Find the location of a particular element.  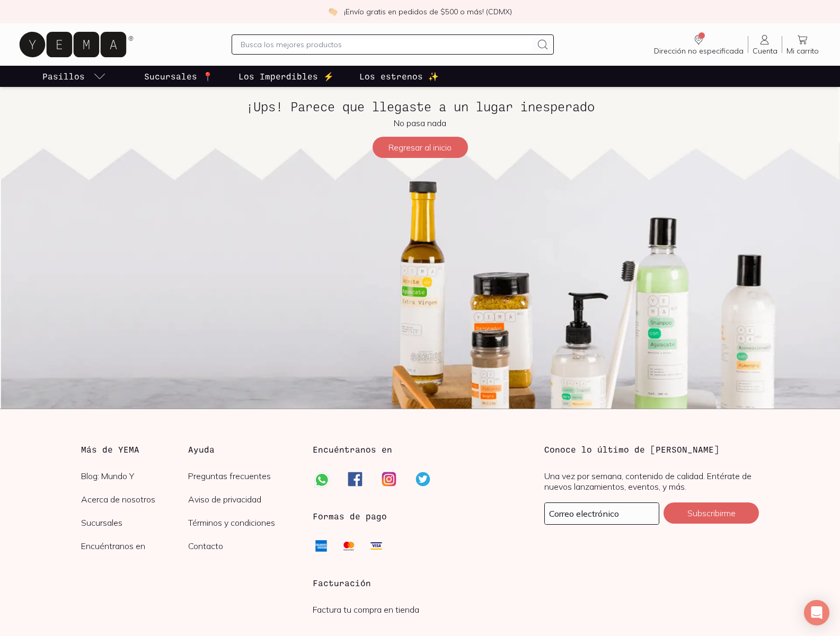

a: Términos y condiciones is located at coordinates (242, 523).